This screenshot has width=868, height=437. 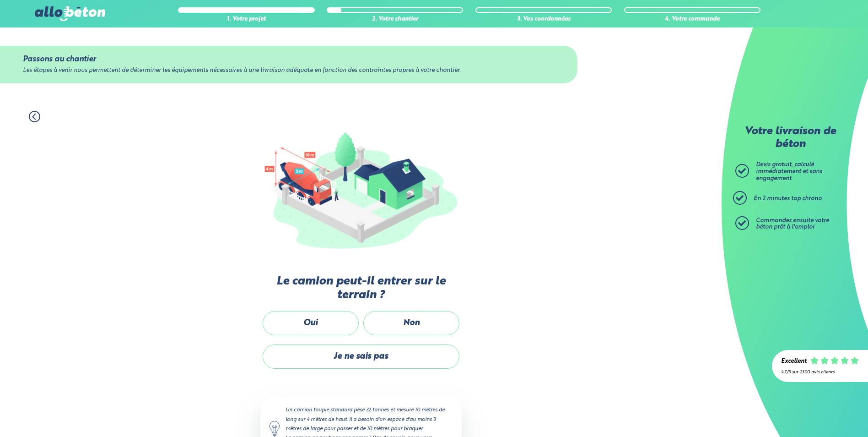 I want to click on div: 3. Vos coordonnées, so click(x=543, y=19).